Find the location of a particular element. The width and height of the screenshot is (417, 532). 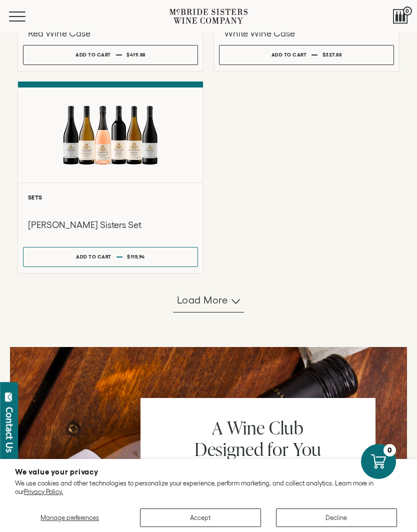

span: 0 is located at coordinates (408, 11).